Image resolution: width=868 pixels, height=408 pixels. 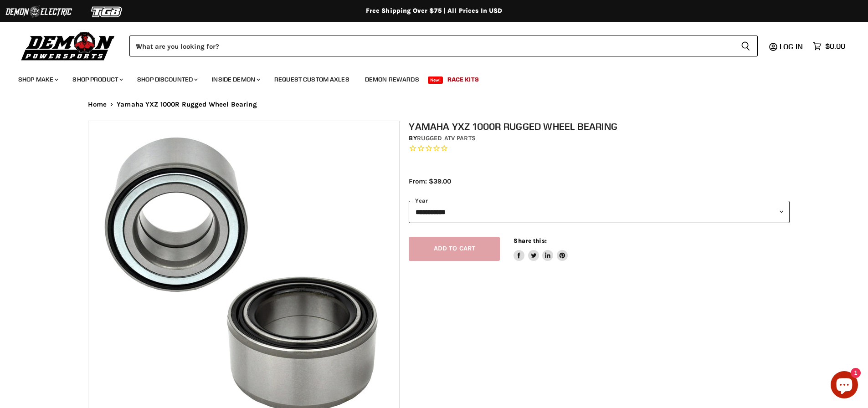 What do you see at coordinates (844, 386) in the screenshot?
I see `inbox-online-store-chat: Shopify online store chat` at bounding box center [844, 386].